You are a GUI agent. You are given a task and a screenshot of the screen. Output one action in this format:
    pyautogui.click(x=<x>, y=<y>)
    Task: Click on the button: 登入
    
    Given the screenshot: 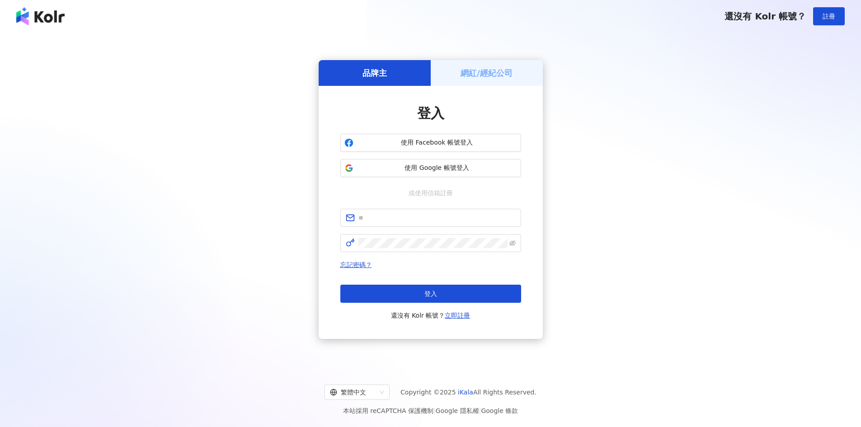 What is the action you would take?
    pyautogui.click(x=431, y=294)
    